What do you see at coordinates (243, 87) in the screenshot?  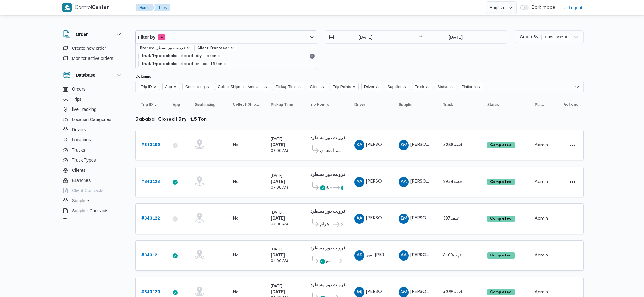 I see `span: Collect Shipment Amounts` at bounding box center [243, 87].